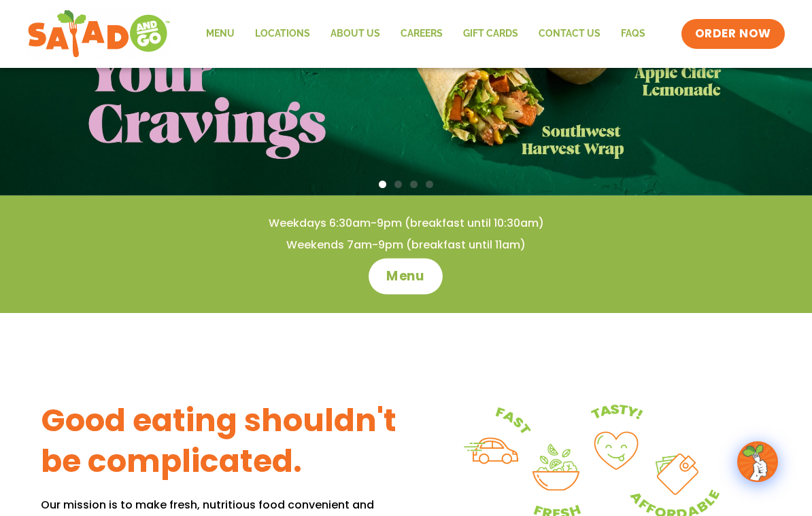  Describe the element at coordinates (429, 184) in the screenshot. I see `span: Go to slide 4` at that location.